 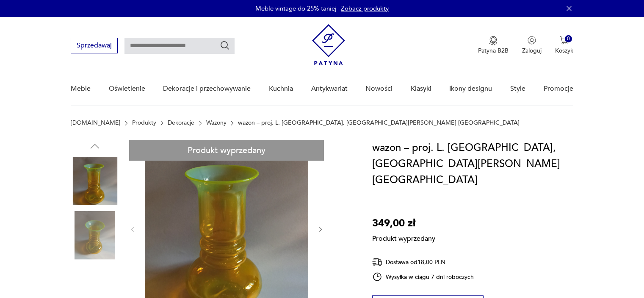 What do you see at coordinates (329, 89) in the screenshot?
I see `a: Antykwariat` at bounding box center [329, 89].